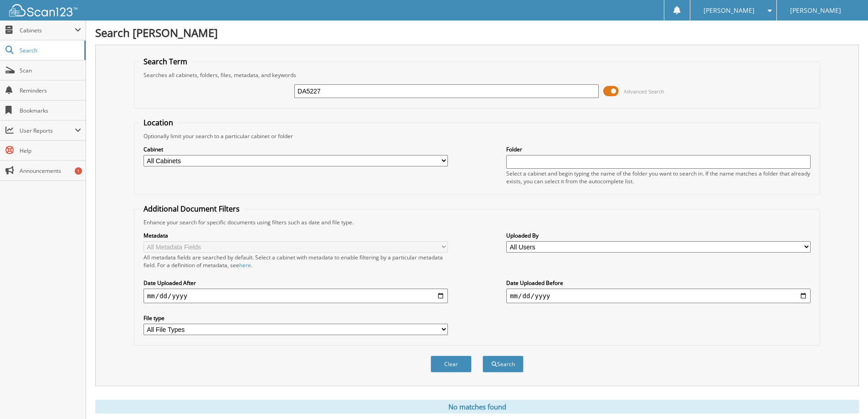  Describe the element at coordinates (50, 110) in the screenshot. I see `span: Bookmarks` at that location.